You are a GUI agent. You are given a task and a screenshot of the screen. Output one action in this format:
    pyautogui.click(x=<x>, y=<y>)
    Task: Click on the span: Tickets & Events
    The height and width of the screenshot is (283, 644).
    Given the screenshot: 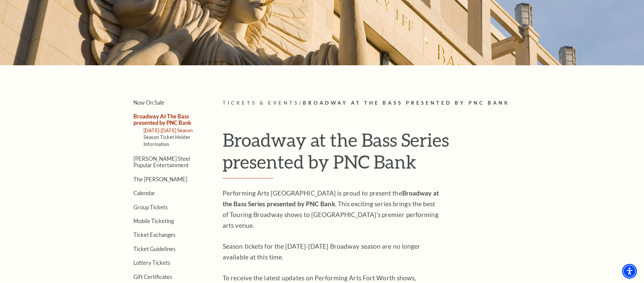 What is the action you would take?
    pyautogui.click(x=261, y=102)
    